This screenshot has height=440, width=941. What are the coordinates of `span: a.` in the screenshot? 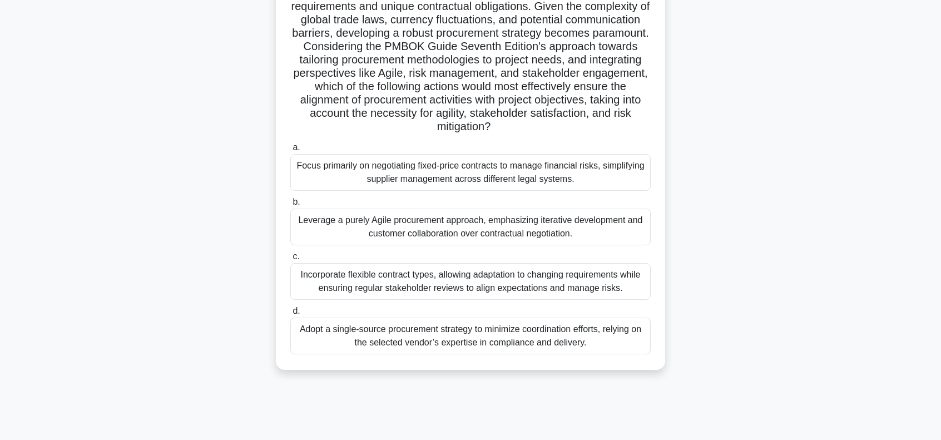 It's located at (296, 147).